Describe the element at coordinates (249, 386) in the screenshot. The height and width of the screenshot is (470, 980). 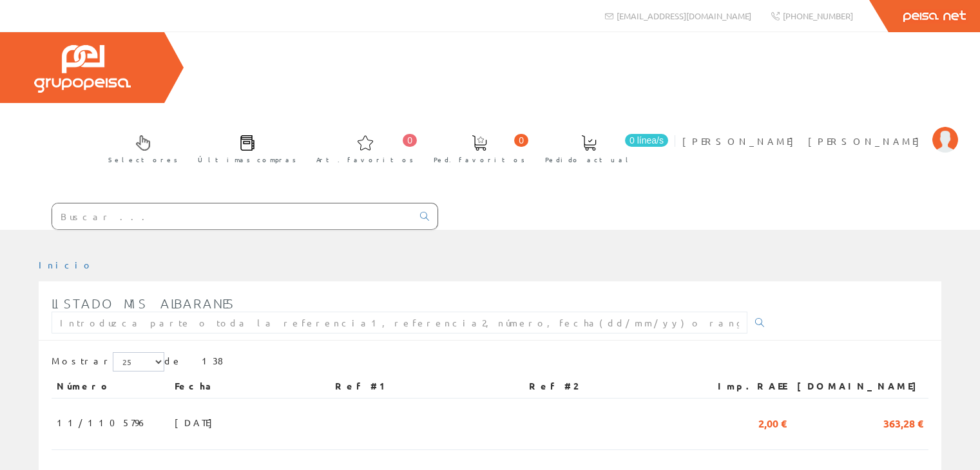
I see `th: Fecha` at that location.